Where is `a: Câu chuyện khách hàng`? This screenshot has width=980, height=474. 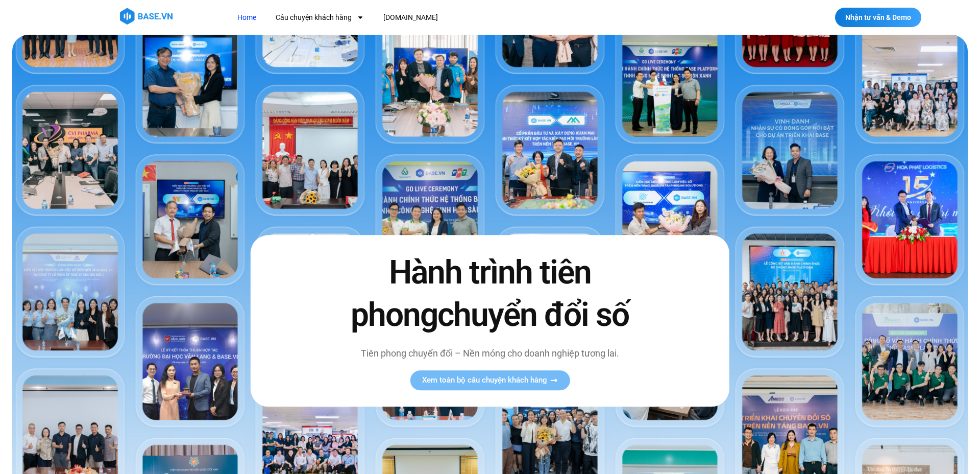
a: Câu chuyện khách hàng is located at coordinates (320, 18).